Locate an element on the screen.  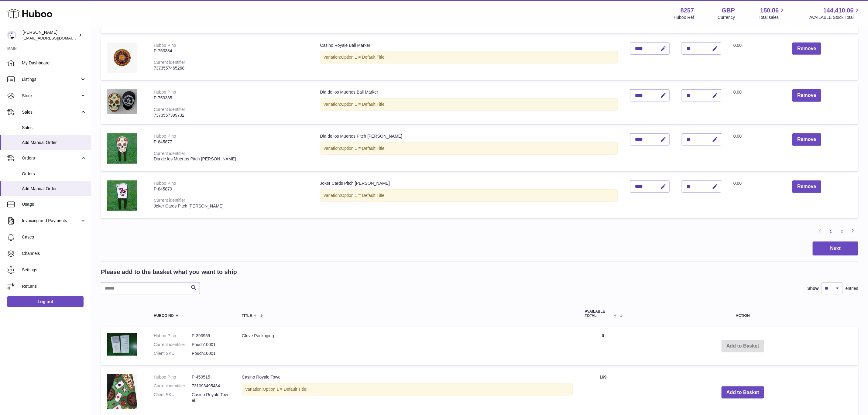
div: P-845877 is located at coordinates (231, 142).